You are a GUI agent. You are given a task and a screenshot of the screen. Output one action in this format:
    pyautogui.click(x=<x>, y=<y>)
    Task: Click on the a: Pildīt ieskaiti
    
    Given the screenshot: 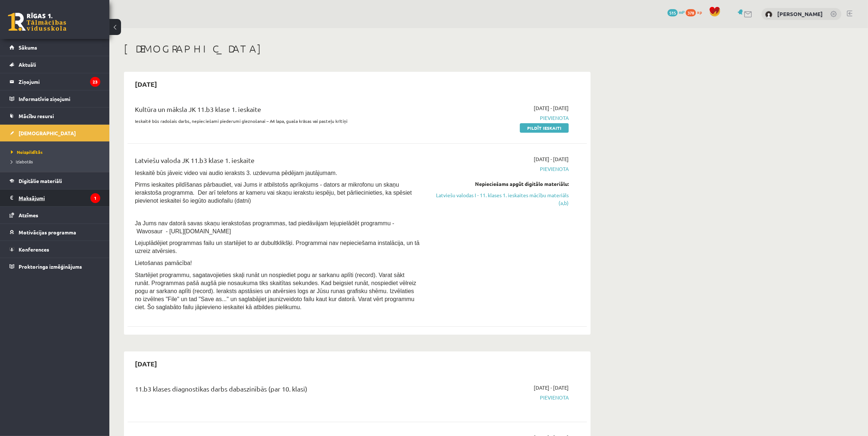 What is the action you would take?
    pyautogui.click(x=545, y=128)
    